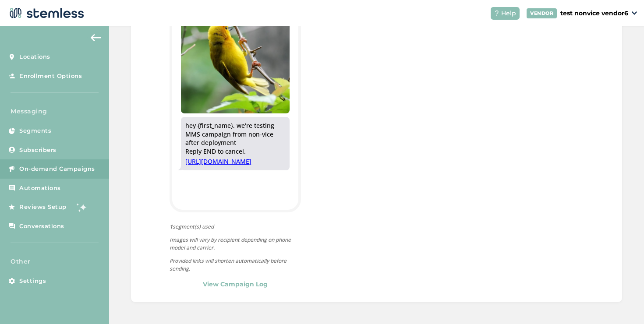  I want to click on div: VENDOR, so click(541, 13).